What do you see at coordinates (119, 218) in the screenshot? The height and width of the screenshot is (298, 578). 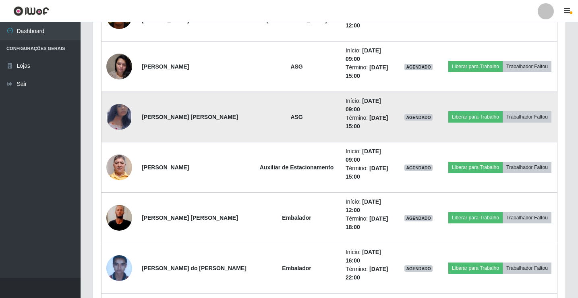 I see `img: 1751591398028.jpeg` at bounding box center [119, 218].